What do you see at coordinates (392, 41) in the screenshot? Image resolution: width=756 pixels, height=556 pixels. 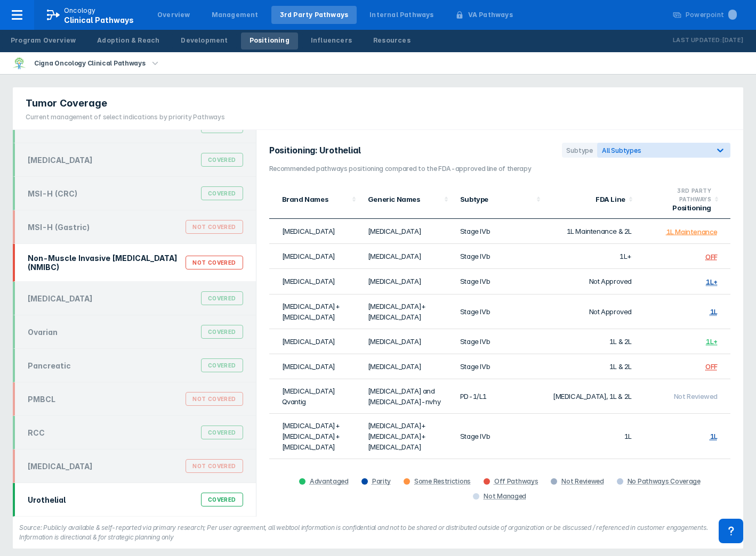 I see `a: Resources` at bounding box center [392, 41].